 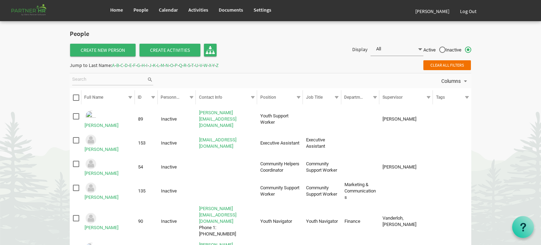 I want to click on span: Activities, so click(x=198, y=10).